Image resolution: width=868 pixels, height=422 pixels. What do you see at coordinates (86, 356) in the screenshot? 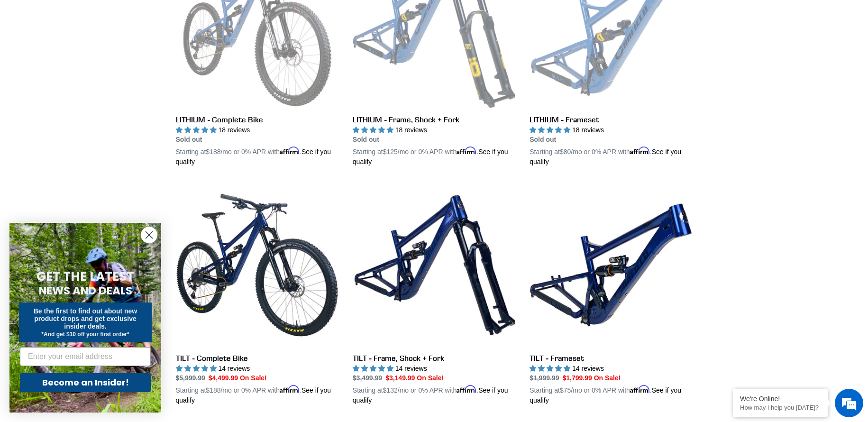
I see `input: Enter your email address` at bounding box center [86, 356].